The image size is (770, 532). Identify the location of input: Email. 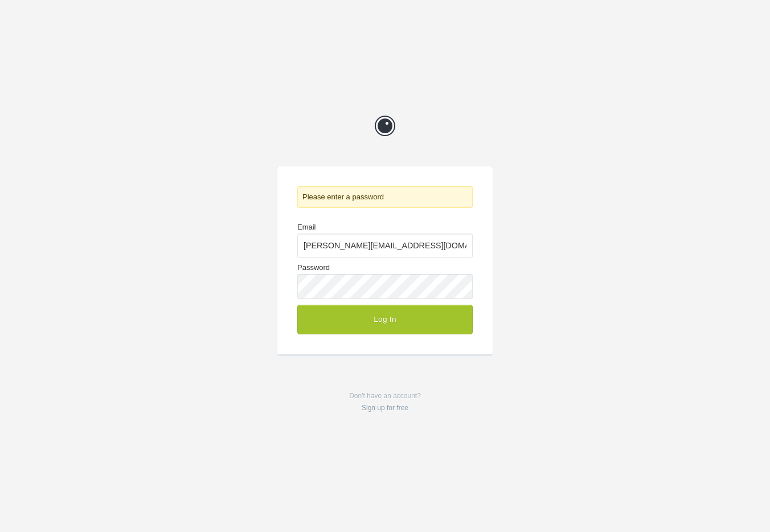
(385, 245).